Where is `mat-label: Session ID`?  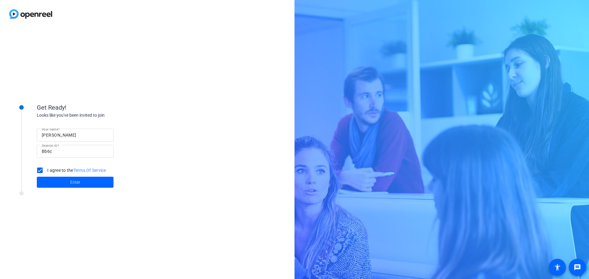
mat-label: Session ID is located at coordinates (49, 146).